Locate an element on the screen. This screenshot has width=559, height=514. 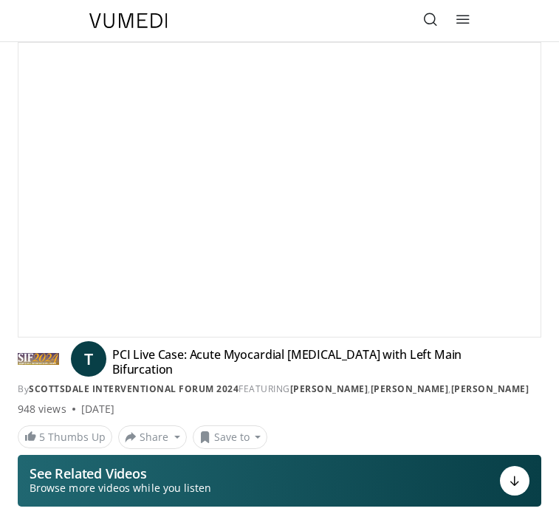
span: 948 views is located at coordinates (42, 409).